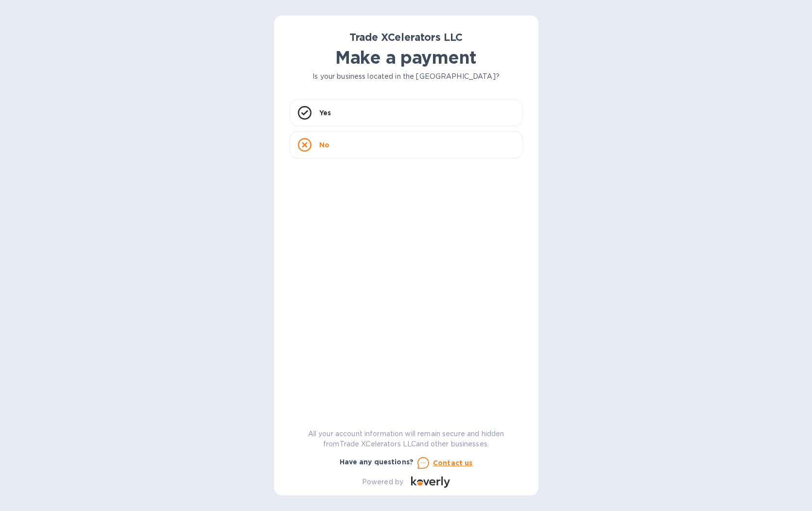 The width and height of the screenshot is (812, 511). I want to click on b: Have any questions?, so click(377, 462).